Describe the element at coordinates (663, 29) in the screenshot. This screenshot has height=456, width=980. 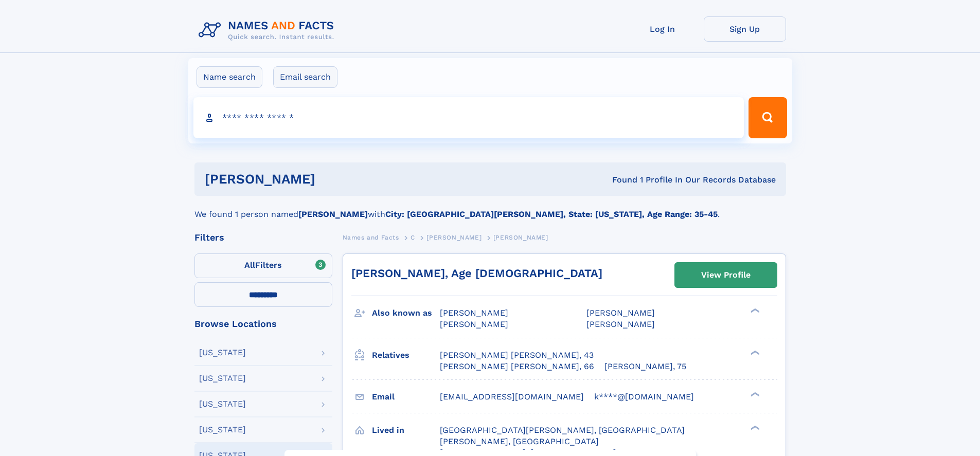
I see `a: Log In` at that location.